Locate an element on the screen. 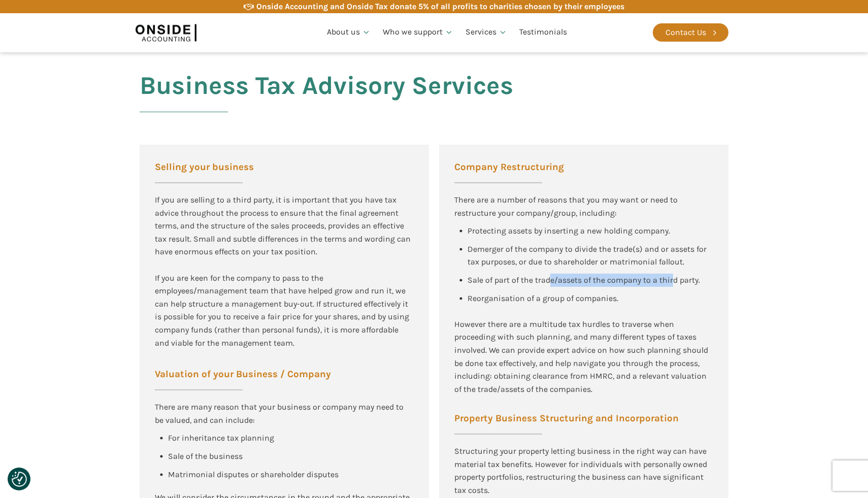 The width and height of the screenshot is (868, 498). div: However there are a multitude tax hurdles to traverse when proceeding with such planning, and man... is located at coordinates (584, 357).